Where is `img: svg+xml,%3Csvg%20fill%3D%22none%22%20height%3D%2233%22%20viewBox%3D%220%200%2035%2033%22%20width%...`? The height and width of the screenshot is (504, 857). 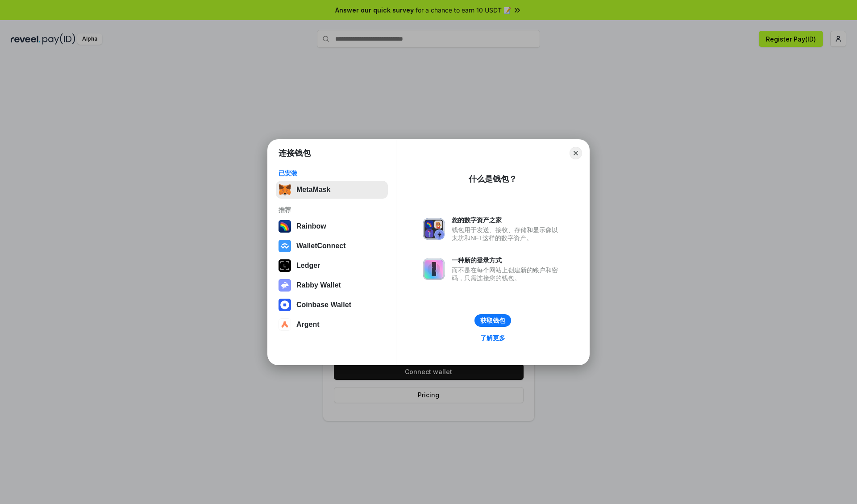 img: svg+xml,%3Csvg%20fill%3D%22none%22%20height%3D%2233%22%20viewBox%3D%220%200%2035%2033%22%20width%... is located at coordinates (284, 190).